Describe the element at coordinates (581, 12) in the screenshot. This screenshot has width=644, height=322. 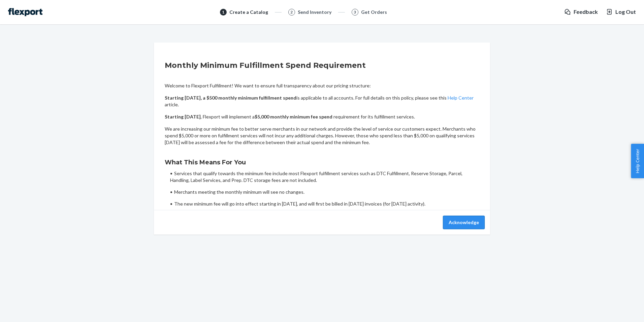
I see `a: Feedback` at that location.